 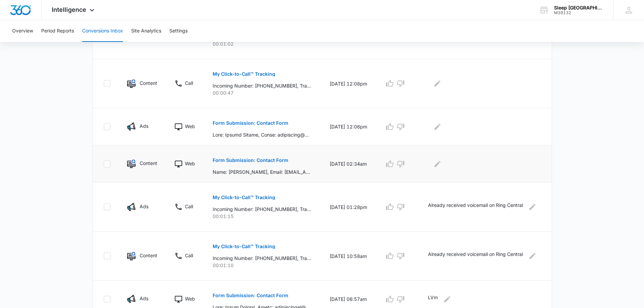 I want to click on p: LVm, so click(x=433, y=299).